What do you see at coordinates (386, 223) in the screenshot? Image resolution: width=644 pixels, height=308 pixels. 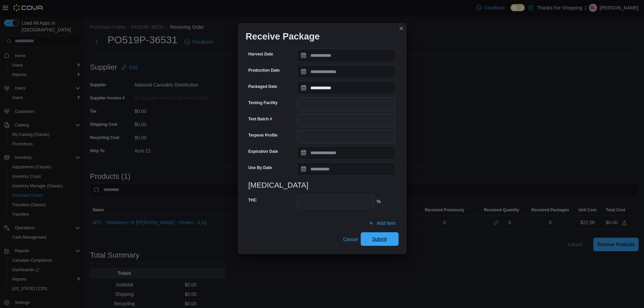 I see `span: Add Item` at bounding box center [386, 223].